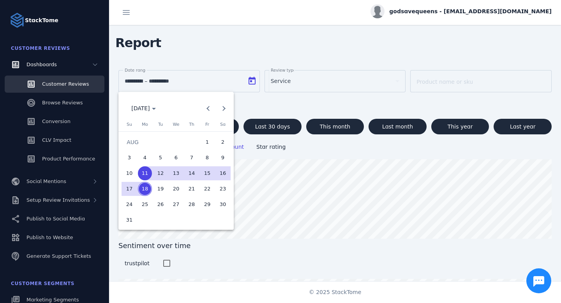 This screenshot has height=303, width=561. What do you see at coordinates (176, 189) in the screenshot?
I see `button: 08/20/2025` at bounding box center [176, 189].